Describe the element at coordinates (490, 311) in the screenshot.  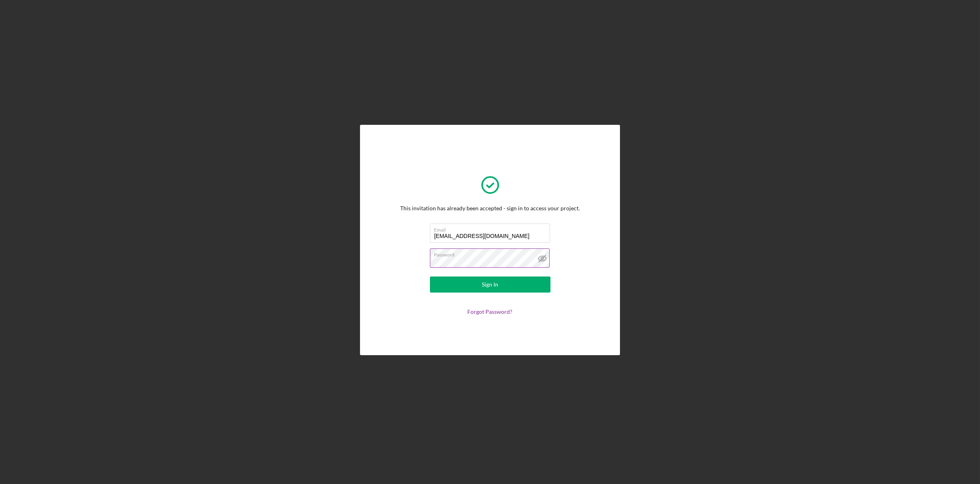
I see `a: Forgot Password?` at that location.